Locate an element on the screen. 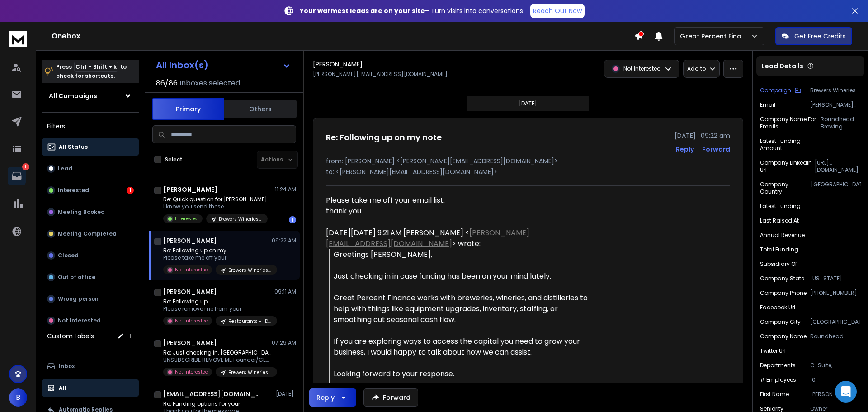  button: Campaign is located at coordinates (780, 91).